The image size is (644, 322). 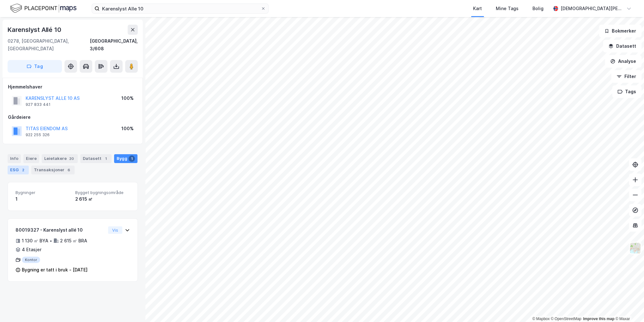 I want to click on div: 2, so click(x=23, y=170).